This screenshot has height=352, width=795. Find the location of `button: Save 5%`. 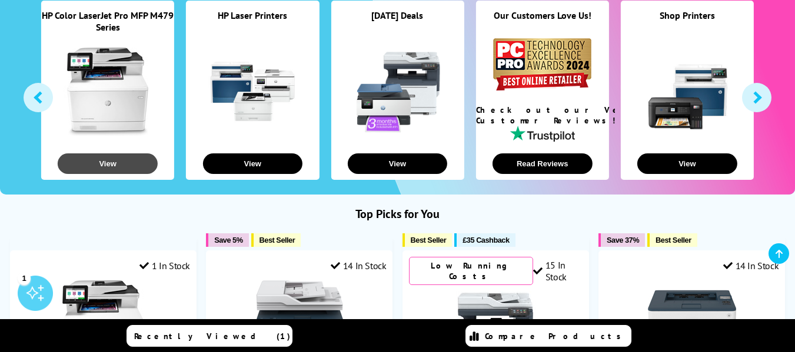

button: Save 5% is located at coordinates (227, 240).